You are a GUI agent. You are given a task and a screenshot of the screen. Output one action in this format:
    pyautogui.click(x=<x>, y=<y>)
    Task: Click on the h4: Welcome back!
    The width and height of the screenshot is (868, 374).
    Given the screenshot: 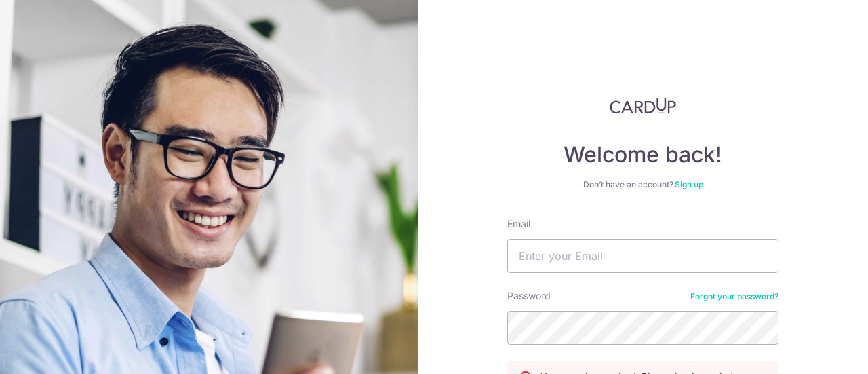 What is the action you would take?
    pyautogui.click(x=643, y=155)
    